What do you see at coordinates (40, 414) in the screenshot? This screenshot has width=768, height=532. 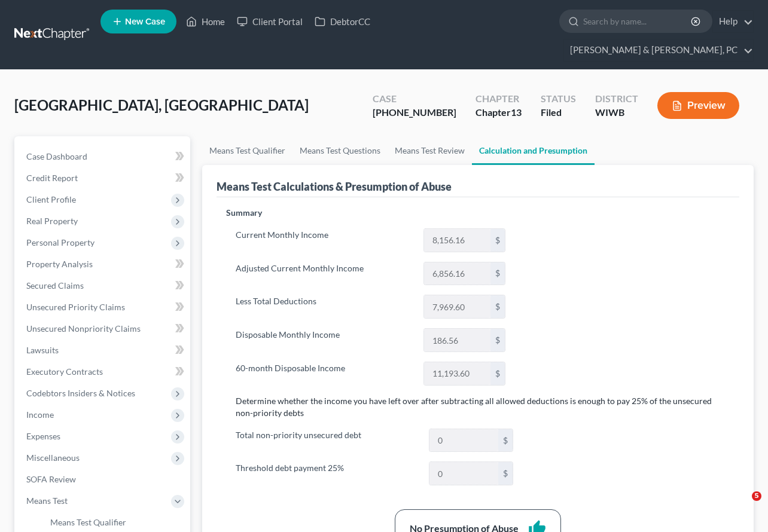 I see `span: Income` at bounding box center [40, 414].